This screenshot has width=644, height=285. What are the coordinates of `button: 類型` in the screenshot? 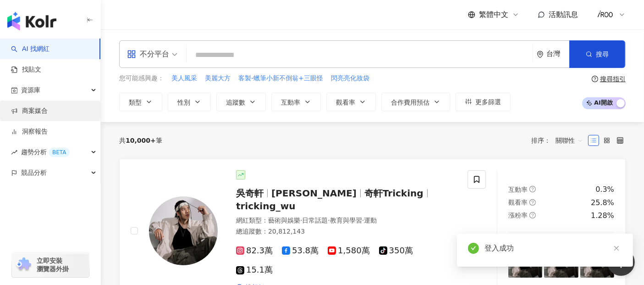 It's located at (141, 102).